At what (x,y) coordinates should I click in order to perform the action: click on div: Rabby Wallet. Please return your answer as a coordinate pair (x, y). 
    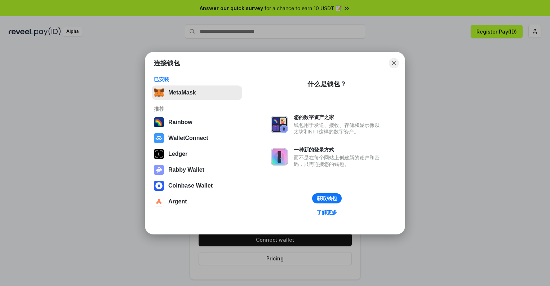
    Looking at the image, I should click on (186, 170).